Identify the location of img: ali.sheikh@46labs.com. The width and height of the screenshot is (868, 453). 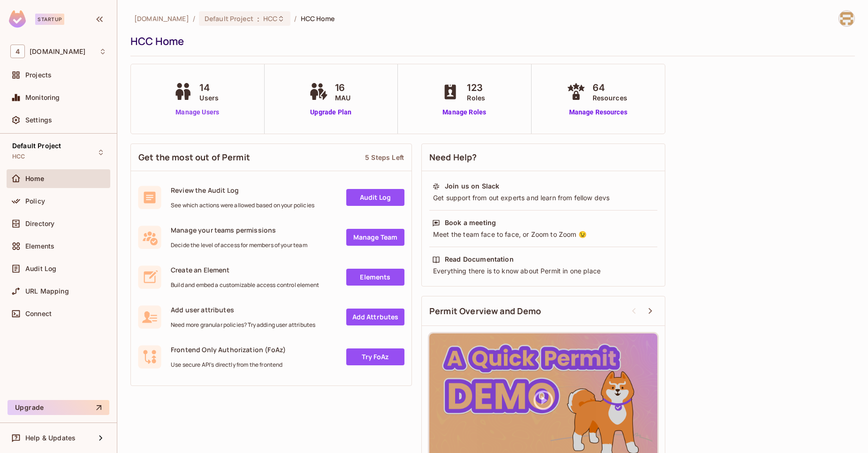
(847, 18).